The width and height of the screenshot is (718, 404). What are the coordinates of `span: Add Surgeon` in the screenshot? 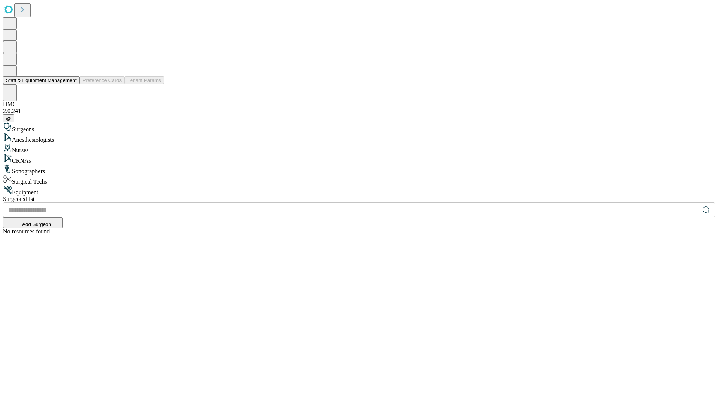 It's located at (37, 224).